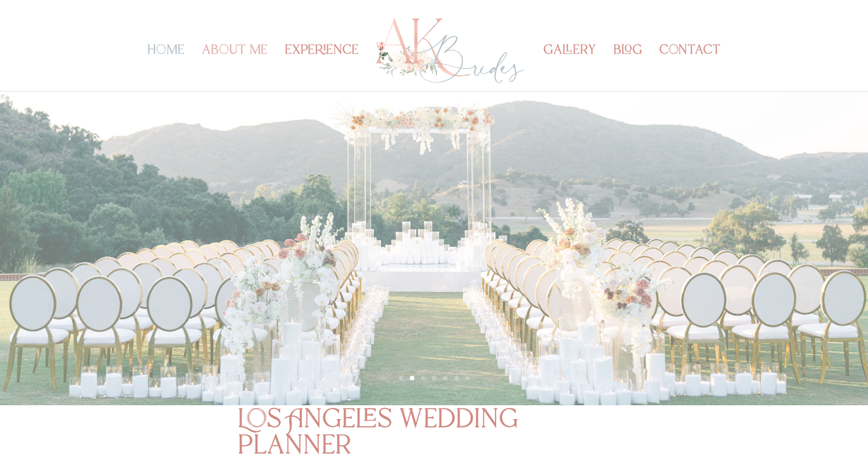 This screenshot has width=868, height=474. Describe the element at coordinates (434, 436) in the screenshot. I see `h1: Los Angeles wedding planner` at that location.